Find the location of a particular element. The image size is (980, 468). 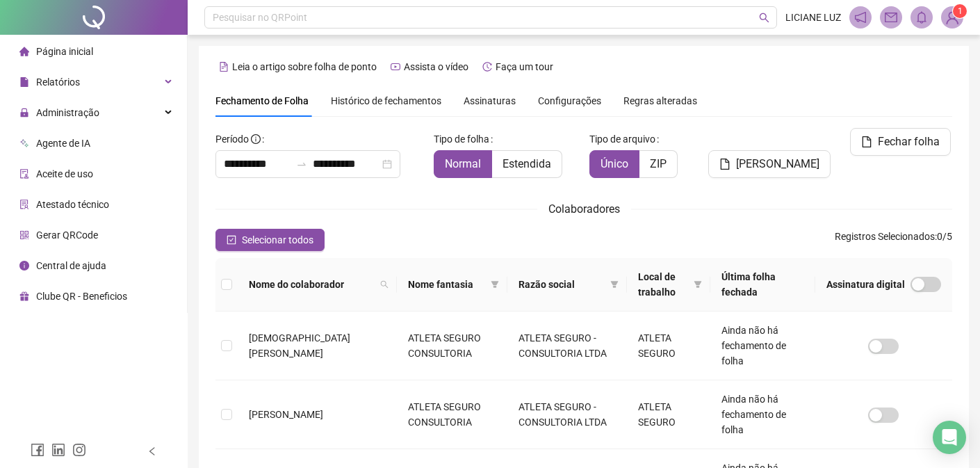

span: Nome fantasia is located at coordinates (447, 285).